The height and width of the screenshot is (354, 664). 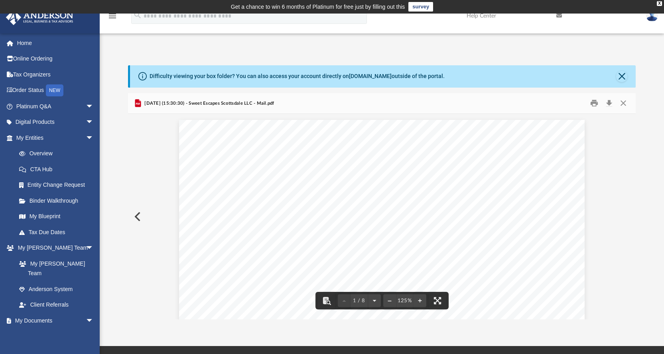 I want to click on div: NEW, so click(x=55, y=90).